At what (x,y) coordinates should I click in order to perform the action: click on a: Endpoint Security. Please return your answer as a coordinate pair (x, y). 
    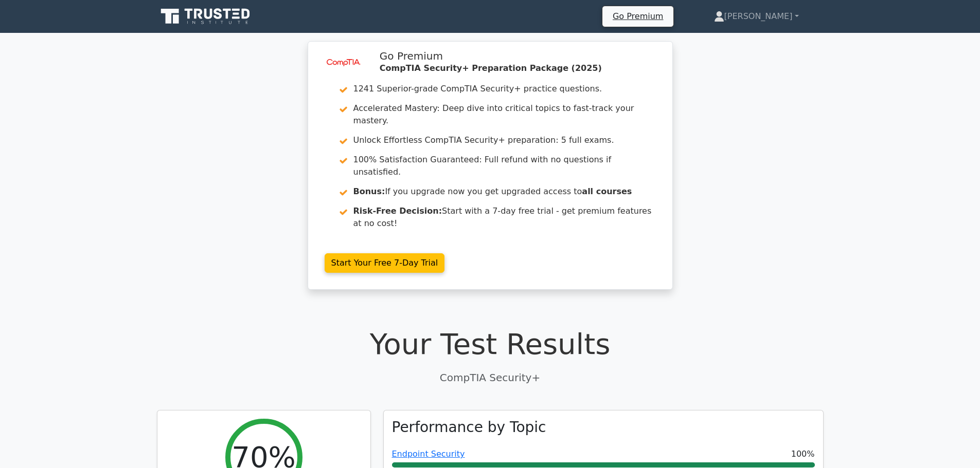
    Looking at the image, I should click on (429, 454).